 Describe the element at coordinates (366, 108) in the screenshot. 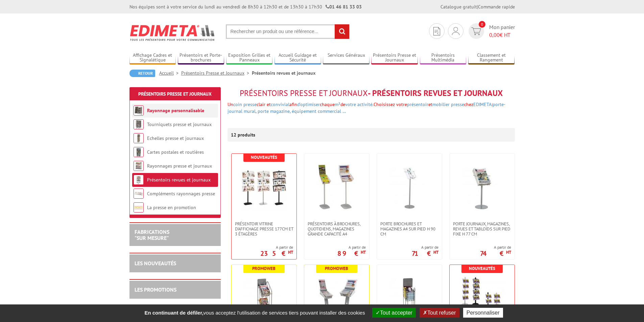

I see `font: Un` at that location.